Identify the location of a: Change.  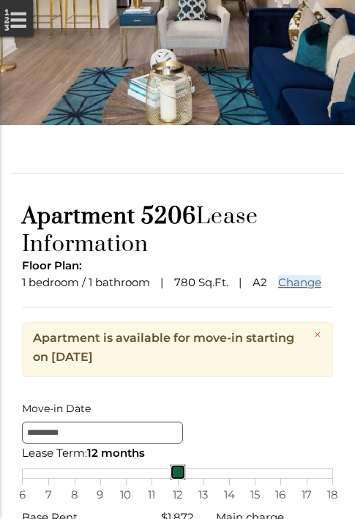
(299, 282).